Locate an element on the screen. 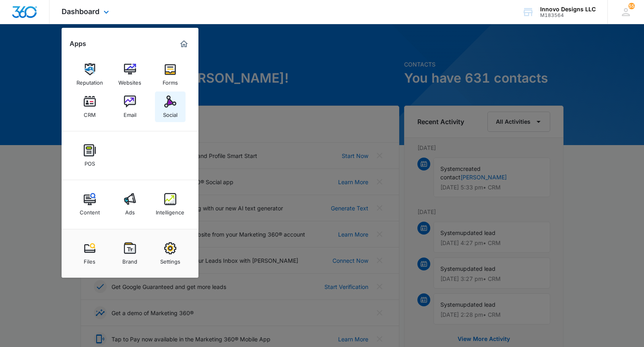 Image resolution: width=644 pixels, height=347 pixels. div: Email is located at coordinates (130, 113).